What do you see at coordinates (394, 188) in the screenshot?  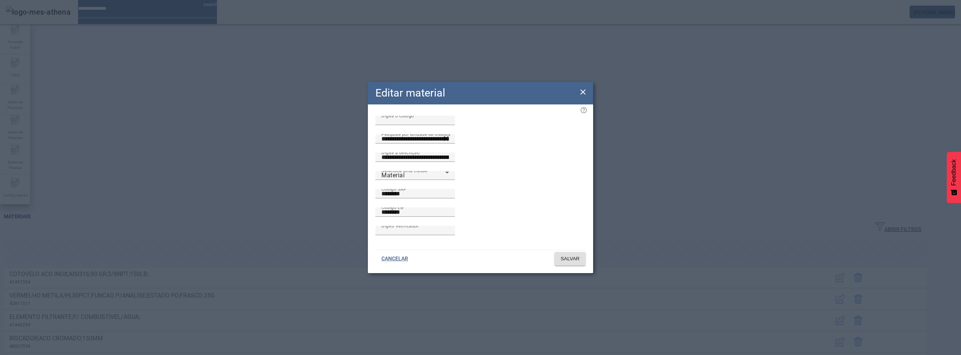 I see `mat-label: Código SAP` at bounding box center [394, 188].